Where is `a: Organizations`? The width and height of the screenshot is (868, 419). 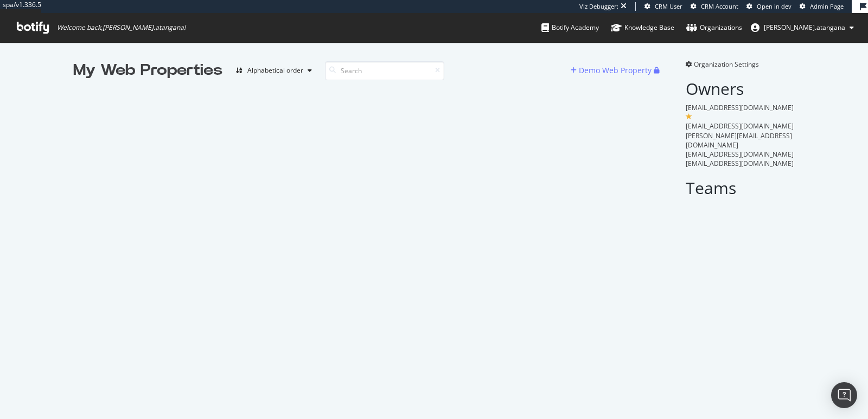
a: Organizations is located at coordinates (714, 28).